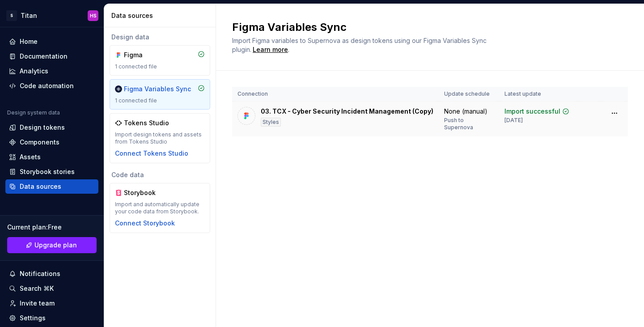 The image size is (644, 327). Describe the element at coordinates (336, 94) in the screenshot. I see `th: Connection` at that location.